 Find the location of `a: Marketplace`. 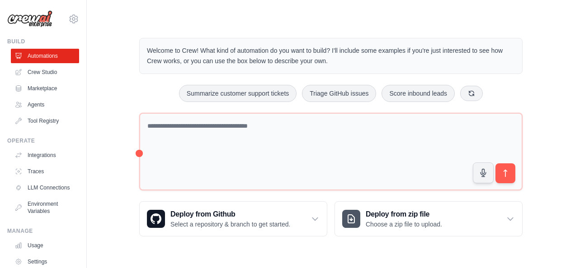

a: Marketplace is located at coordinates (45, 89).